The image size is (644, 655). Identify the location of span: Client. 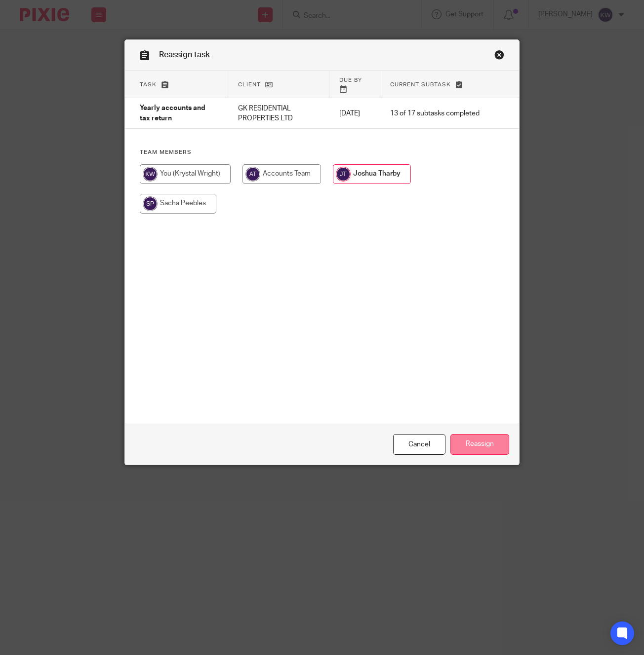
(249, 84).